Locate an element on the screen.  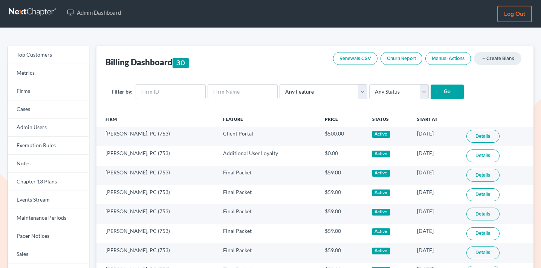
div: 30 is located at coordinates (181, 63).